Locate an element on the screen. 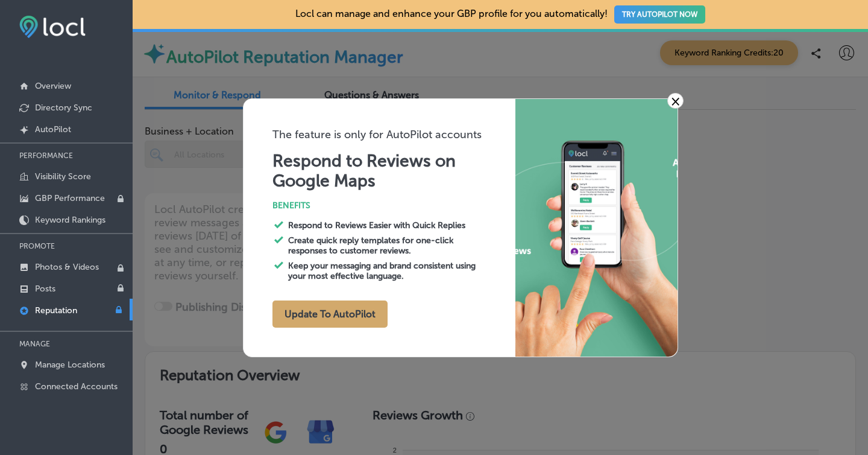 This screenshot has height=455, width=868. p: Posts is located at coordinates (46, 288).